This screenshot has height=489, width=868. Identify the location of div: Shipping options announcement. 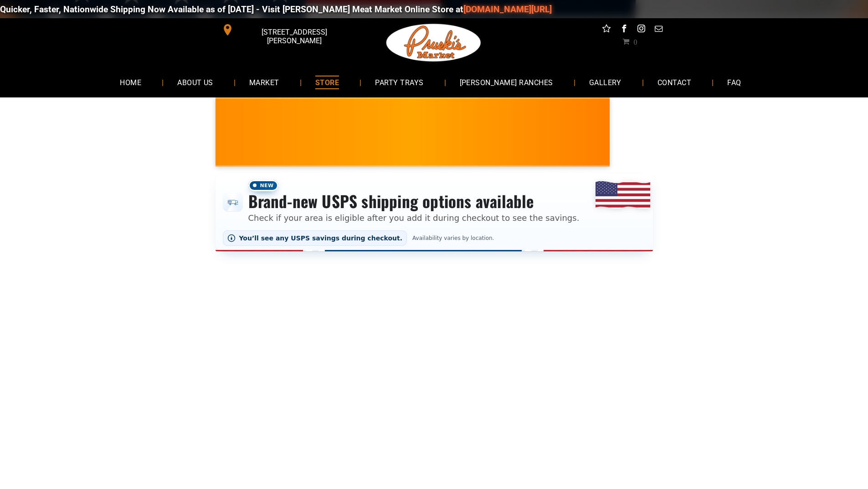
(434, 212).